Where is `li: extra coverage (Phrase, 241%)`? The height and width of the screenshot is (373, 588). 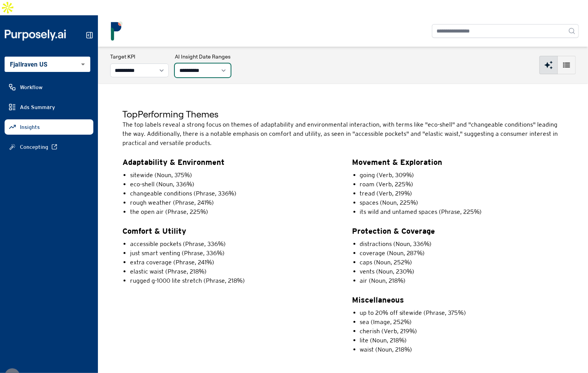
li: extra coverage (Phrase, 241%) is located at coordinates (232, 263).